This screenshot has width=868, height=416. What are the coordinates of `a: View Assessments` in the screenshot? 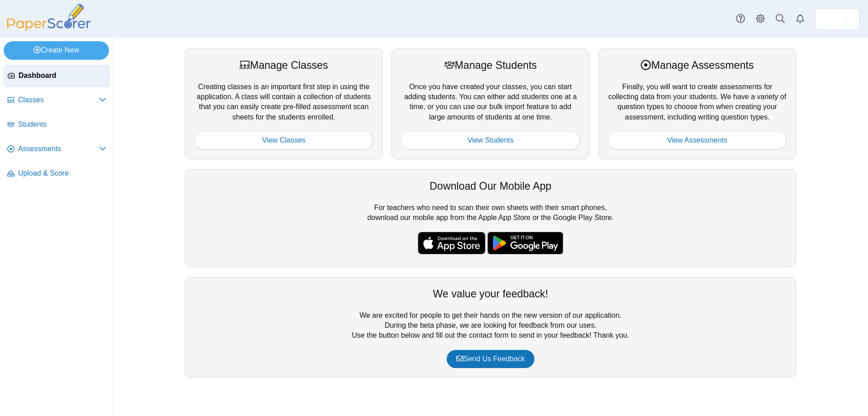 It's located at (697, 140).